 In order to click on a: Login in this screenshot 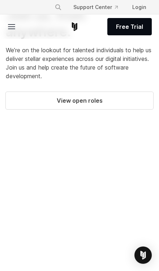, I will do `click(139, 7)`.